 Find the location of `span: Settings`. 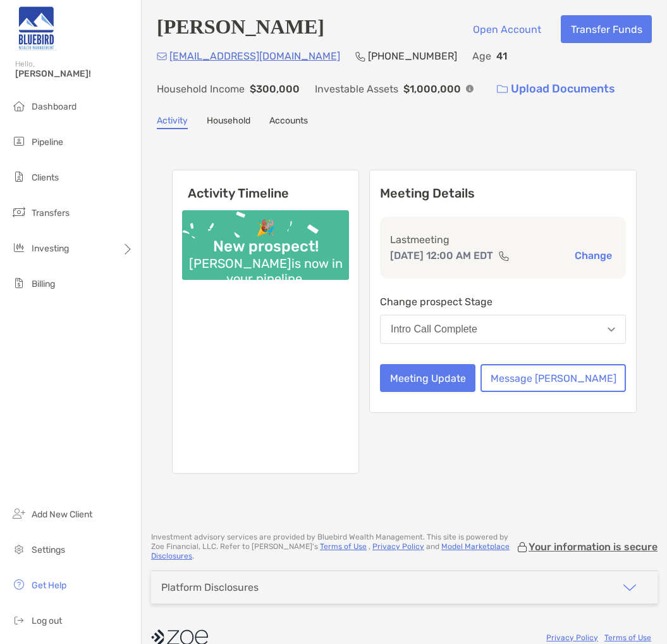

span: Settings is located at coordinates (48, 549).